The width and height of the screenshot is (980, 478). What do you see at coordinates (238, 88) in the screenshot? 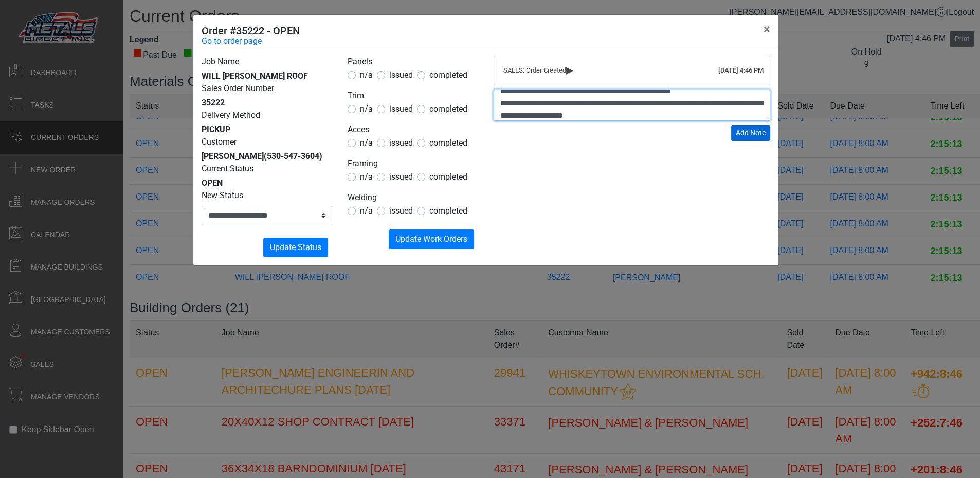
I see `label: Sales Order Number` at bounding box center [238, 88].